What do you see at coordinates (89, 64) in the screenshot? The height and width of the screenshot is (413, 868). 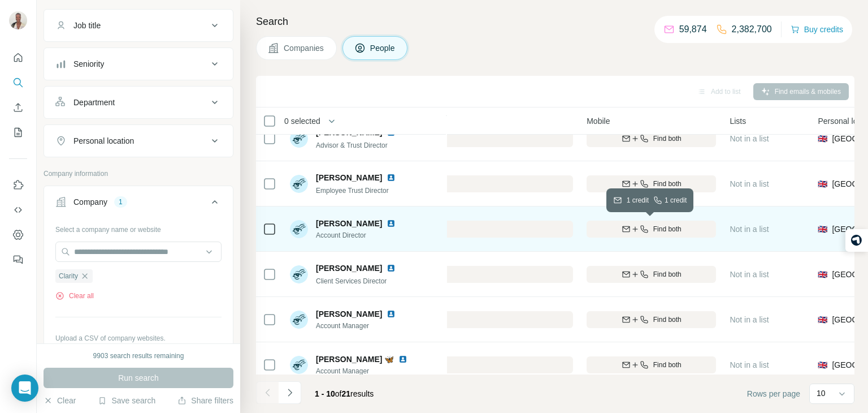 I see `div: Seniority` at bounding box center [89, 64].